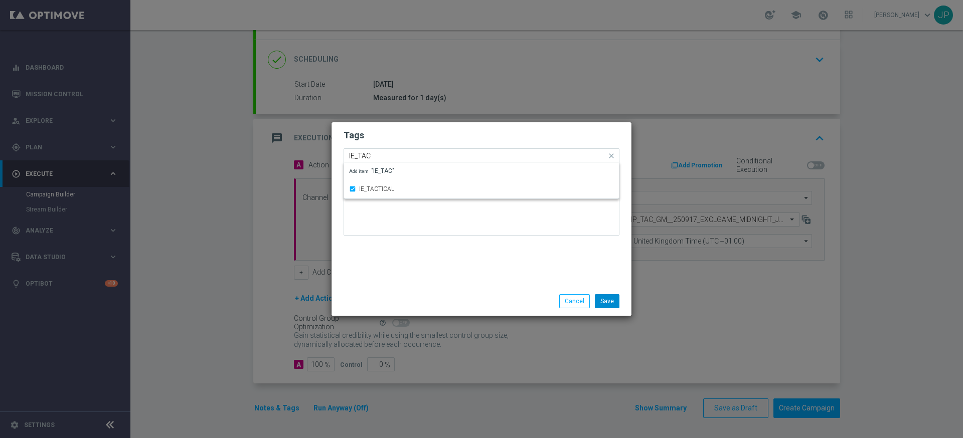 The image size is (963, 438). Describe the element at coordinates (481, 189) in the screenshot. I see `div: IE_TACTICAL` at that location.